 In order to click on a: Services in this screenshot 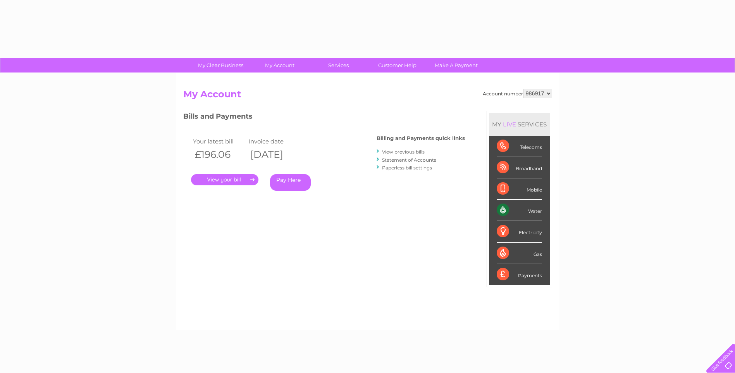, I will do `click(338, 65)`.